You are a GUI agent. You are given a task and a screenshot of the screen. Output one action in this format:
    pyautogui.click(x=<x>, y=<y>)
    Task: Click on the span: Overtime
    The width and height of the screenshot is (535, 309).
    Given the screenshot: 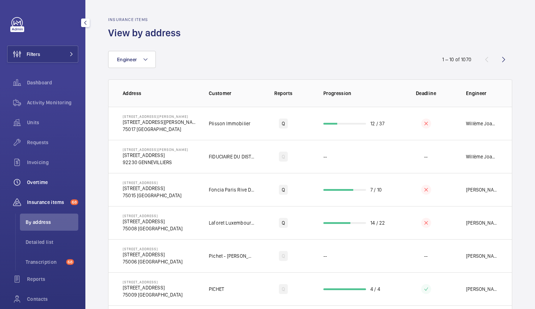 What is the action you would take?
    pyautogui.click(x=53, y=182)
    